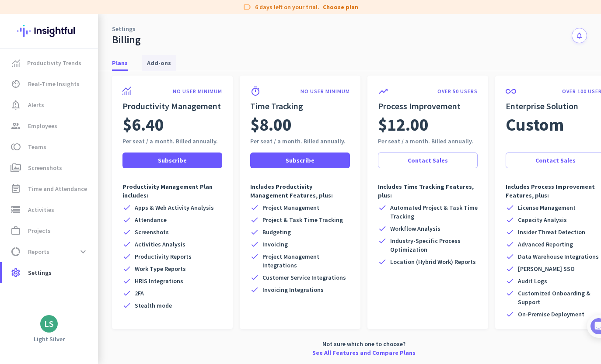  Describe the element at coordinates (83, 252) in the screenshot. I see `button: expand_more` at that location.